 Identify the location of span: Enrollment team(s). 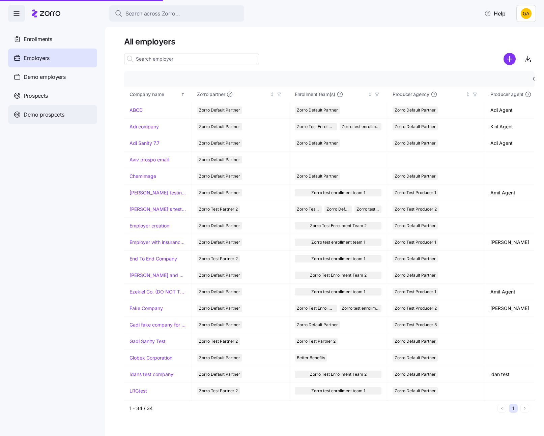
(315, 94).